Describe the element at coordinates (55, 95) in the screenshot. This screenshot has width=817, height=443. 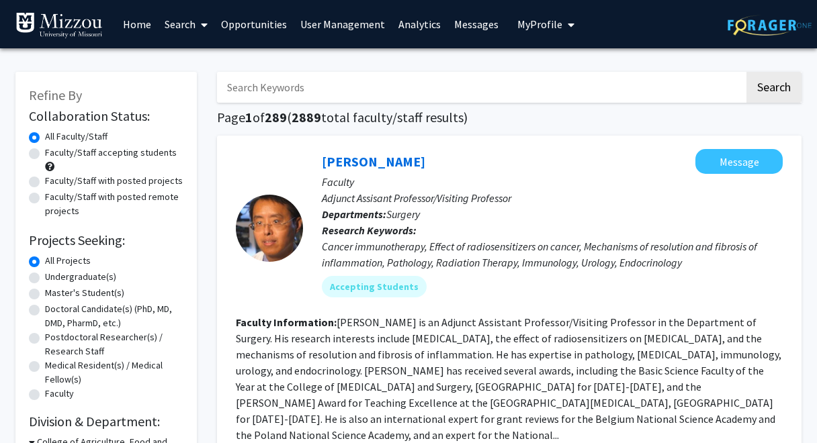
I see `span: Refine By` at that location.